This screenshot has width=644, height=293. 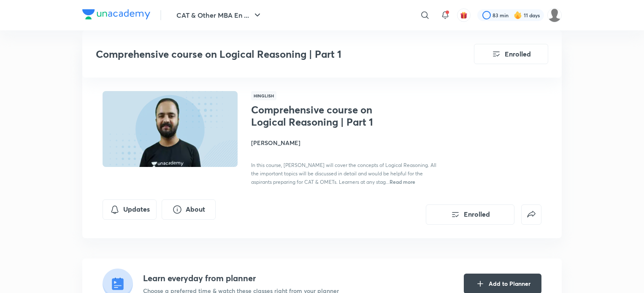 I want to click on span: Read more, so click(x=402, y=182).